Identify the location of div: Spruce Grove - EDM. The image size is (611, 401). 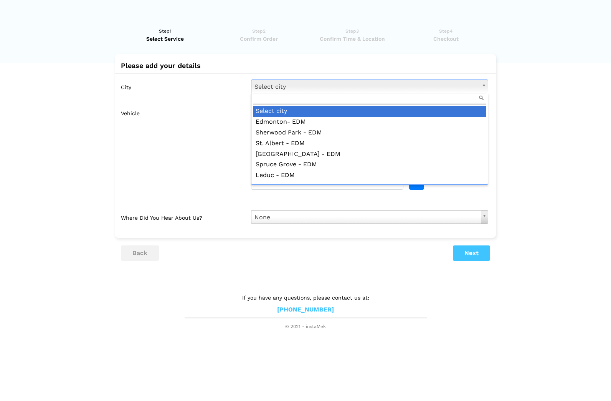
(370, 165).